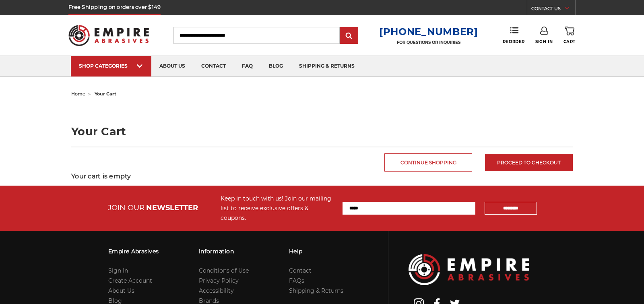  What do you see at coordinates (529, 162) in the screenshot?
I see `a: Proceed to checkout` at bounding box center [529, 162].